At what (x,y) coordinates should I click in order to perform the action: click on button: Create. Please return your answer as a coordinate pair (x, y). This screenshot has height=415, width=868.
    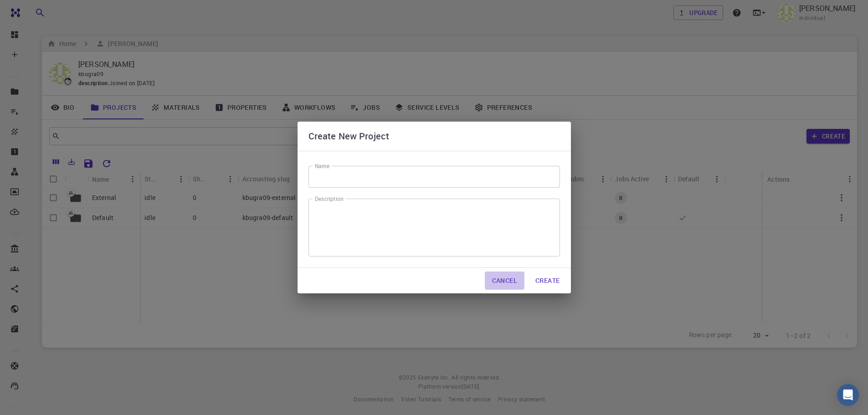
    Looking at the image, I should click on (547, 281).